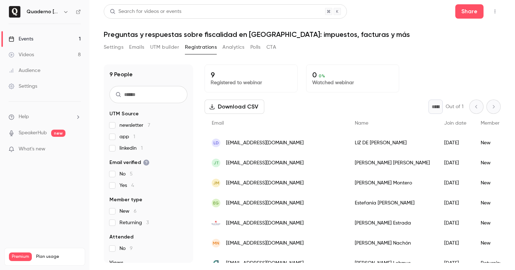  I want to click on span: 7, so click(149, 125).